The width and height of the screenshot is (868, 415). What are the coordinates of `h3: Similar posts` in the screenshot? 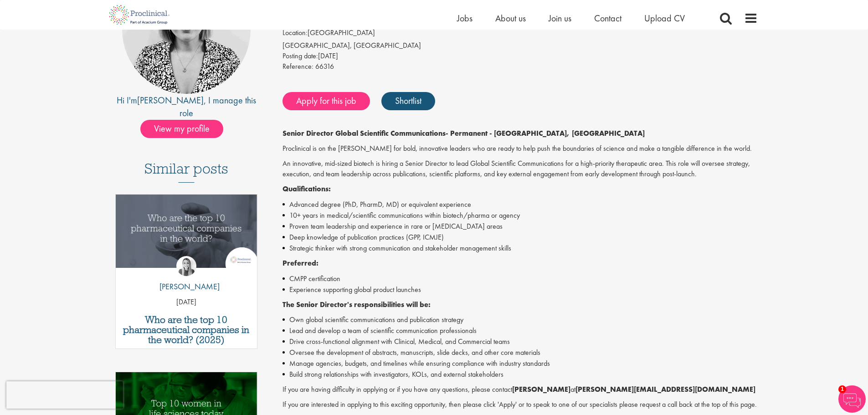 It's located at (186, 172).